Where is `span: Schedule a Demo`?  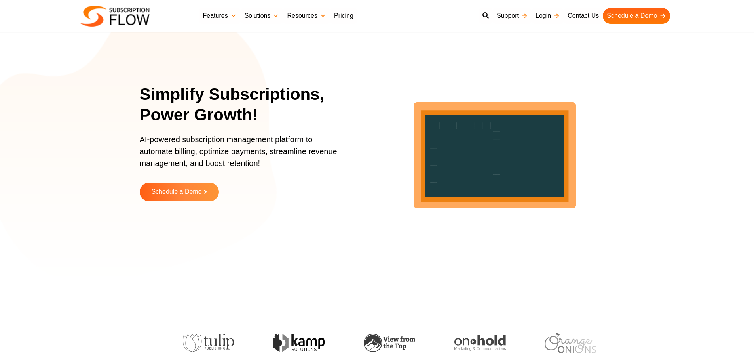 span: Schedule a Demo is located at coordinates (176, 192).